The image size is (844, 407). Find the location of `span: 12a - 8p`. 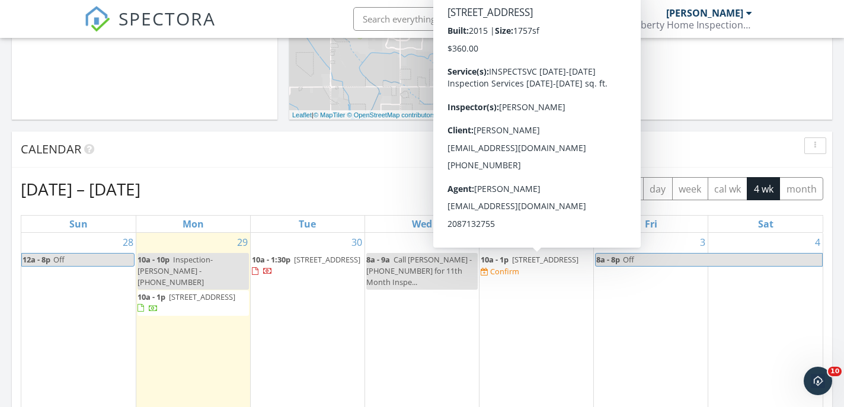

span: 12a - 8p is located at coordinates (36, 260).